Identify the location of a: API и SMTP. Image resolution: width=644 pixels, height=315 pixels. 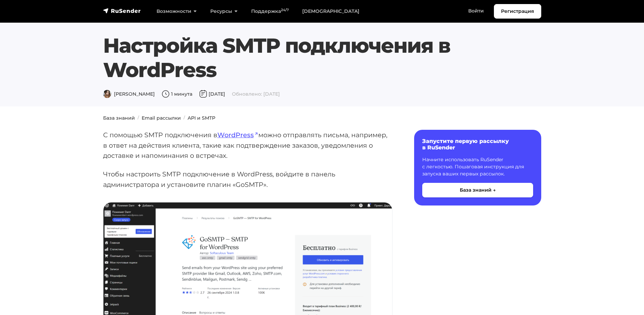
(202, 118).